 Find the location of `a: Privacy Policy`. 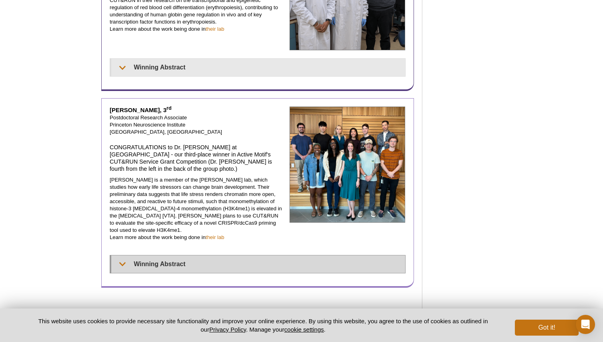

a: Privacy Policy is located at coordinates (228, 329).